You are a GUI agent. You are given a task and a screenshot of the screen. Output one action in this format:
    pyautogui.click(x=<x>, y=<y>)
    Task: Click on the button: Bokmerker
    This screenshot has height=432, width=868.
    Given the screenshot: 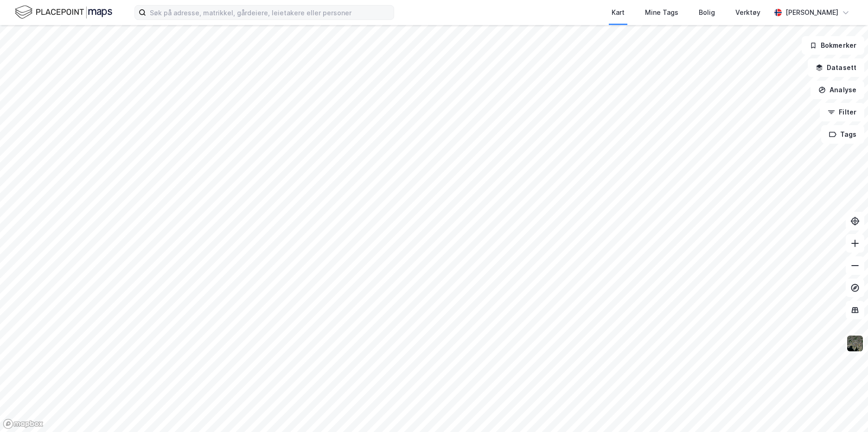 What is the action you would take?
    pyautogui.click(x=833, y=45)
    